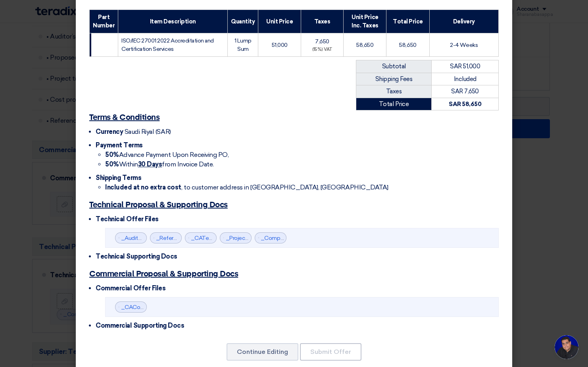  Describe the element at coordinates (104, 21) in the screenshot. I see `th: Part Number` at that location.